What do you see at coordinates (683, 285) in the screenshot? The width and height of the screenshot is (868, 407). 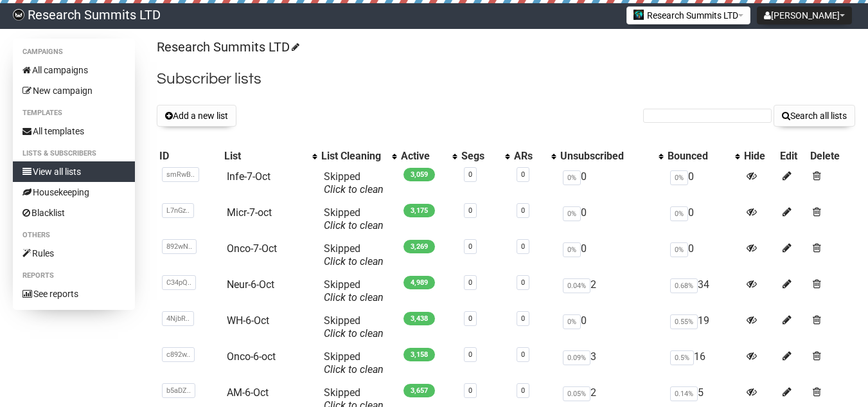 I see `span: 0.68%` at bounding box center [683, 285].